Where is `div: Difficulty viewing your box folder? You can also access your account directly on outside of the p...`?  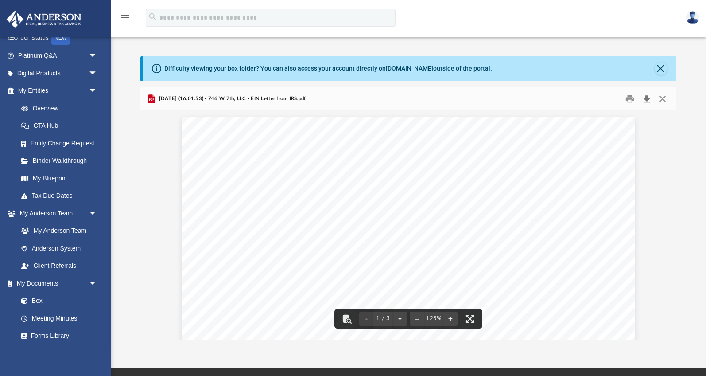
div: Difficulty viewing your box folder? You can also access your account directly on outside of the p... is located at coordinates (328, 68).